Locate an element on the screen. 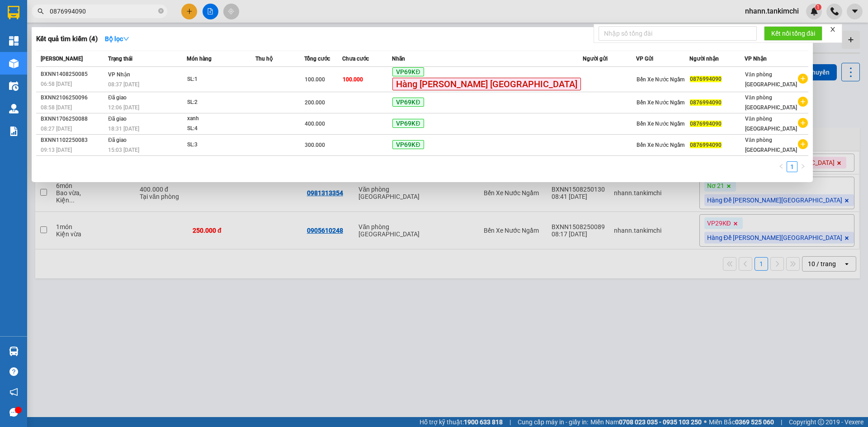 The image size is (868, 427). img: logo-vxr is located at coordinates (14, 12).